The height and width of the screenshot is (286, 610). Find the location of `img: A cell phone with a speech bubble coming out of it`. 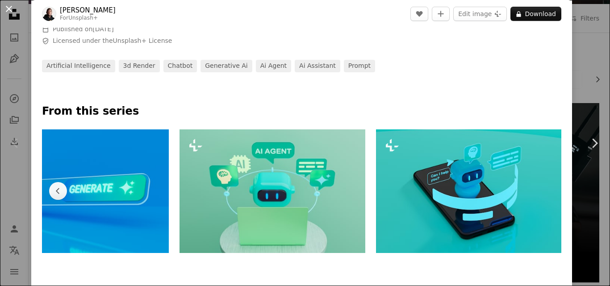

img: A cell phone with a speech bubble coming out of it is located at coordinates (469, 191).